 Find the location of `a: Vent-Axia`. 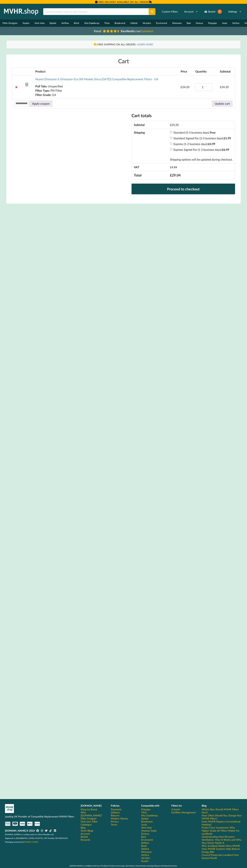

a: Vent-Axia is located at coordinates (146, 827).